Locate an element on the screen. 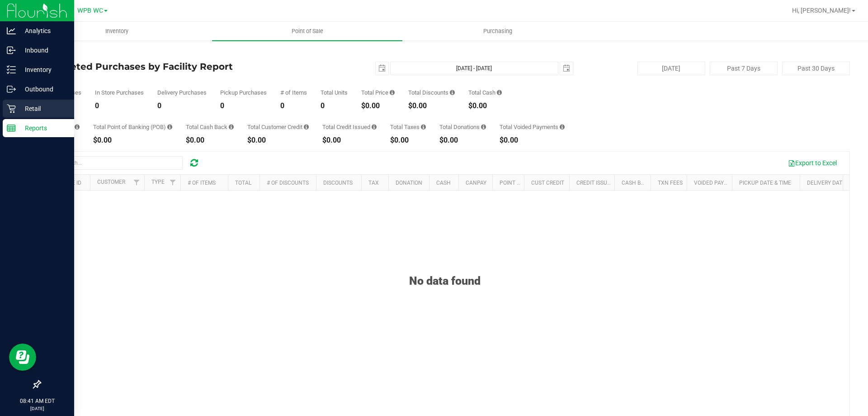 The height and width of the screenshot is (416, 868). i: Sum of the total prices of all purchases in the date range. is located at coordinates (392, 92).